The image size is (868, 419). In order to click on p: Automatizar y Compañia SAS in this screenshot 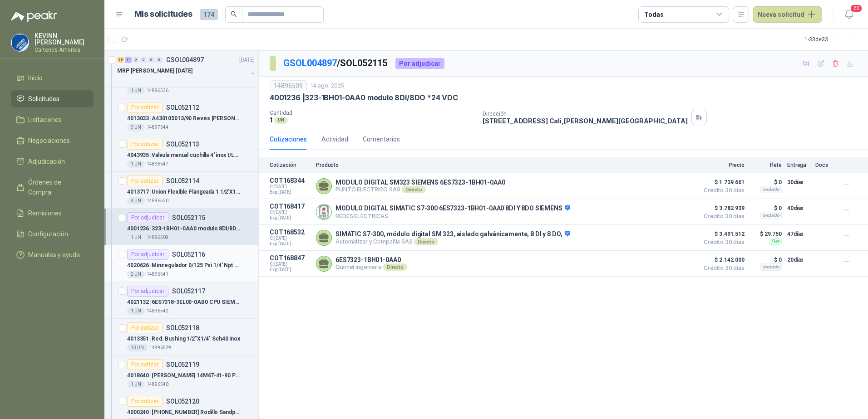, I will do `click(452, 242)`.